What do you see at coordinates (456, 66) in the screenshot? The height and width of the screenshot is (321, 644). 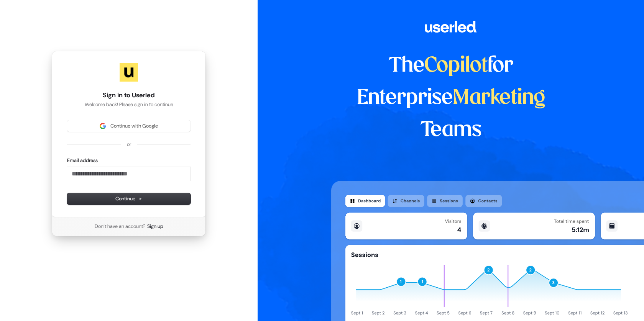 I see `span: Copilot` at bounding box center [456, 66].